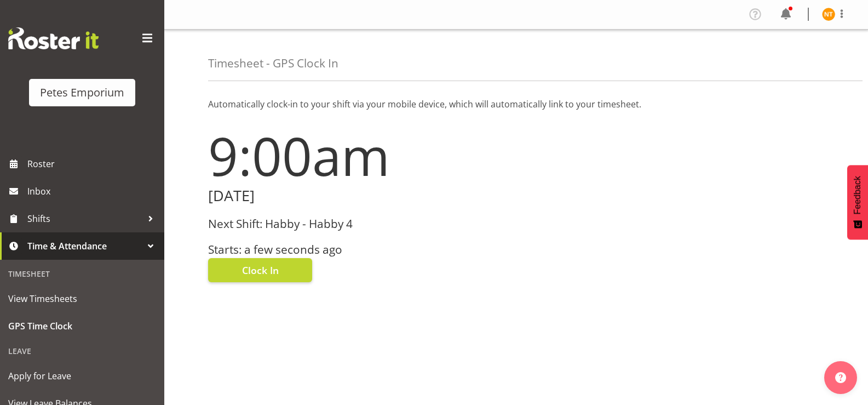 The image size is (868, 405). Describe the element at coordinates (829, 14) in the screenshot. I see `img: nicole-thomson8388.jpg` at that location.